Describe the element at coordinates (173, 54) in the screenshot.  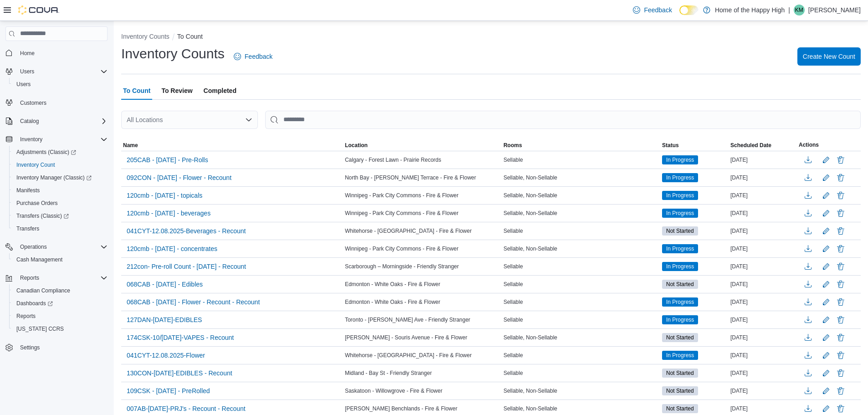
I see `h1: Inventory Counts` at that location.